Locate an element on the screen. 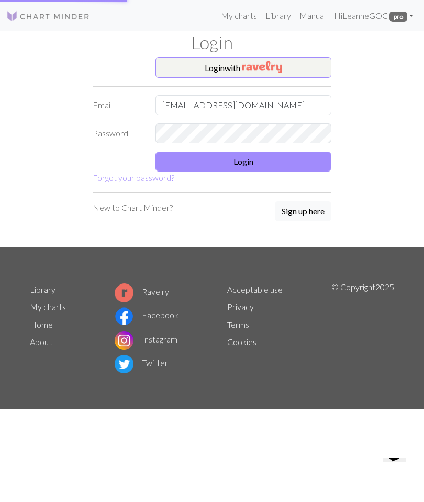 The image size is (424, 502). a: Sign up here is located at coordinates (303, 212).